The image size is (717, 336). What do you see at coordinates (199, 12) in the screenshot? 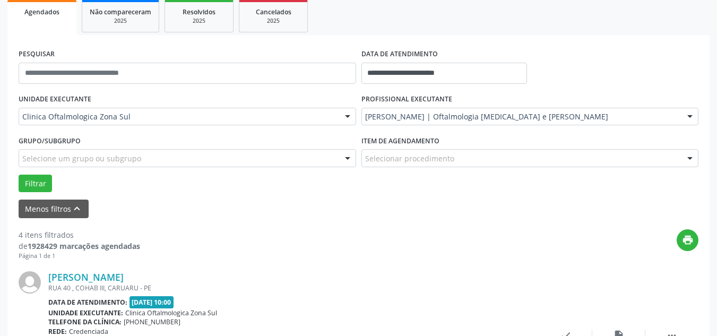
I see `span: Resolvidos` at bounding box center [199, 12].